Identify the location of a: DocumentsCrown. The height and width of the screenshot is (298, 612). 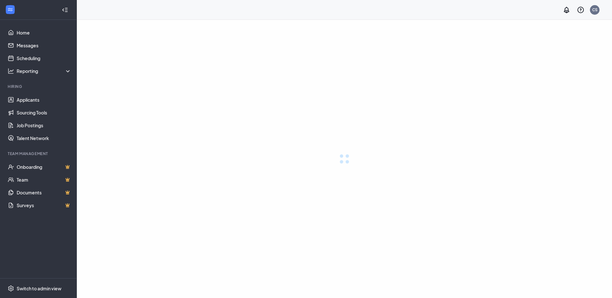
(44, 193).